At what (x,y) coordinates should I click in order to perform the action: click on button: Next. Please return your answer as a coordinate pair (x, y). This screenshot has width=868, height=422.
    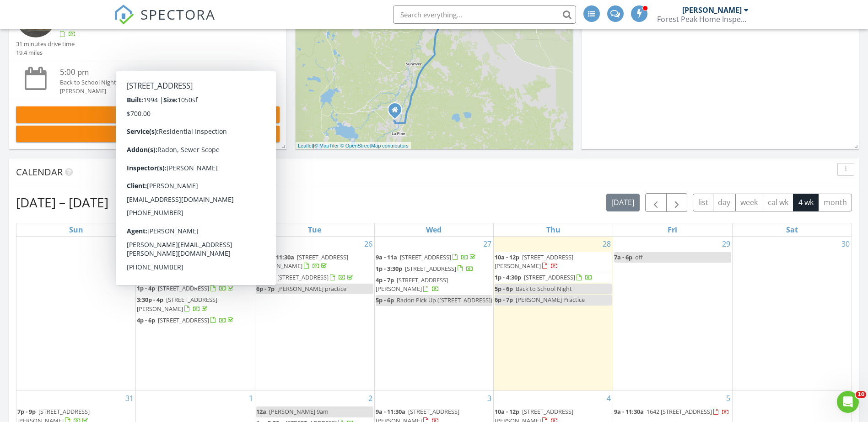
    Looking at the image, I should click on (677, 202).